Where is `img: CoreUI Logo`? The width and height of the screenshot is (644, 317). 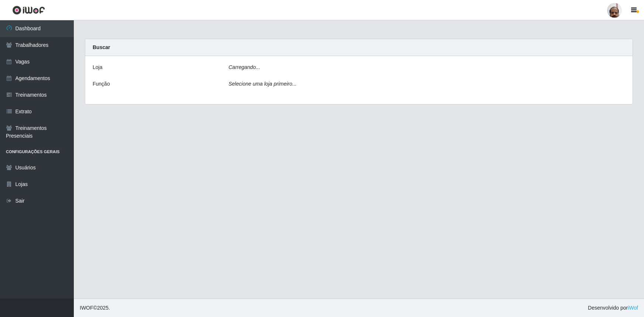
img: CoreUI Logo is located at coordinates (29, 10).